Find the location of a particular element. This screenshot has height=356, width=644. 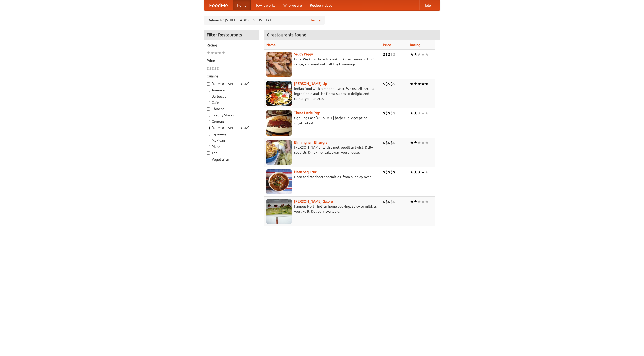

label: Thai is located at coordinates (231, 153).